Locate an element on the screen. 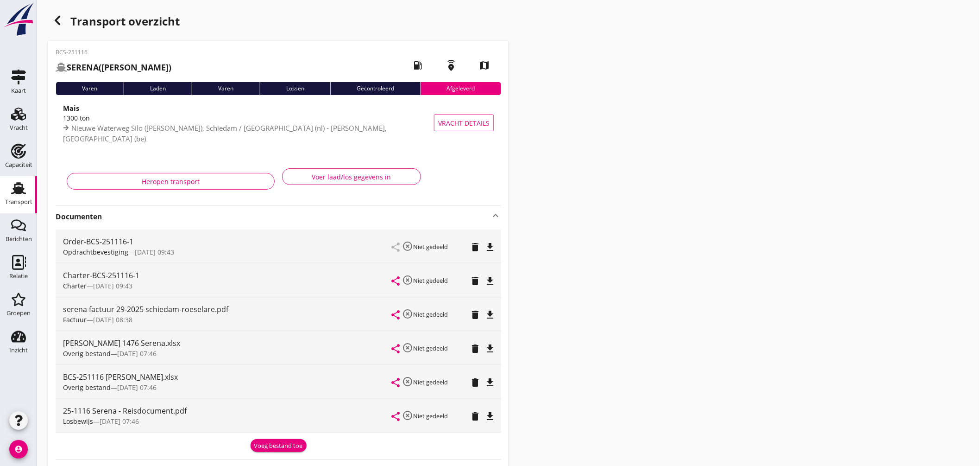 This screenshot has width=980, height=466. div: Charter-BCS-251116-1 is located at coordinates (228, 276).